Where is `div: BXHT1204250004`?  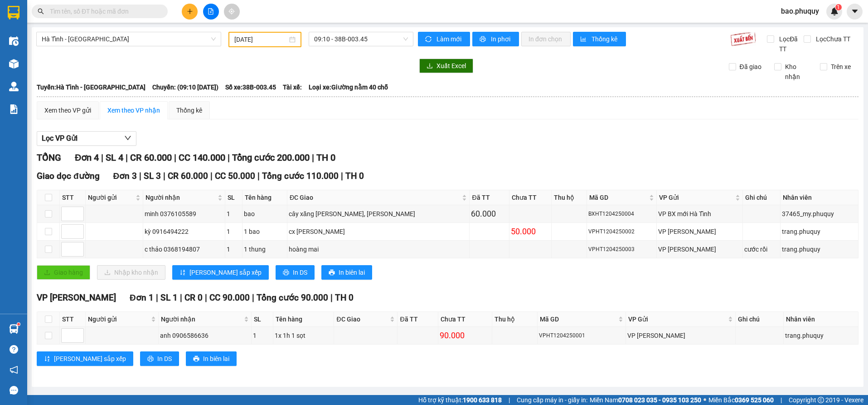 div: BXHT1204250004 is located at coordinates (622, 214).